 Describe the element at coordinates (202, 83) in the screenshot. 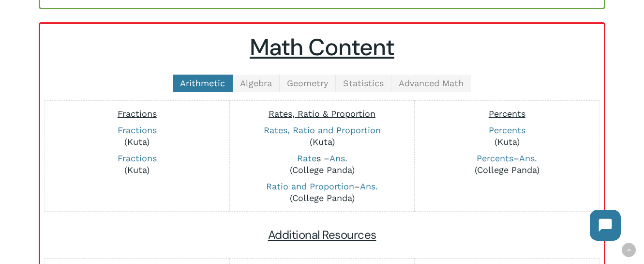

I see `span: Arithmetic` at that location.